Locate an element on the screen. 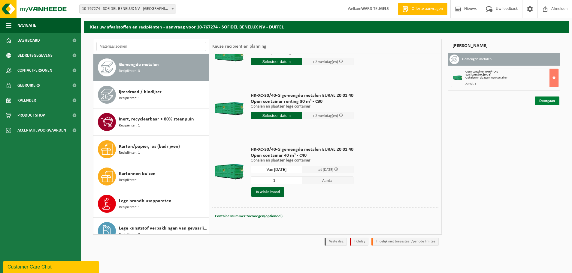 The width and height of the screenshot is (572, 273). span: Gemengde metalen is located at coordinates (139, 65).